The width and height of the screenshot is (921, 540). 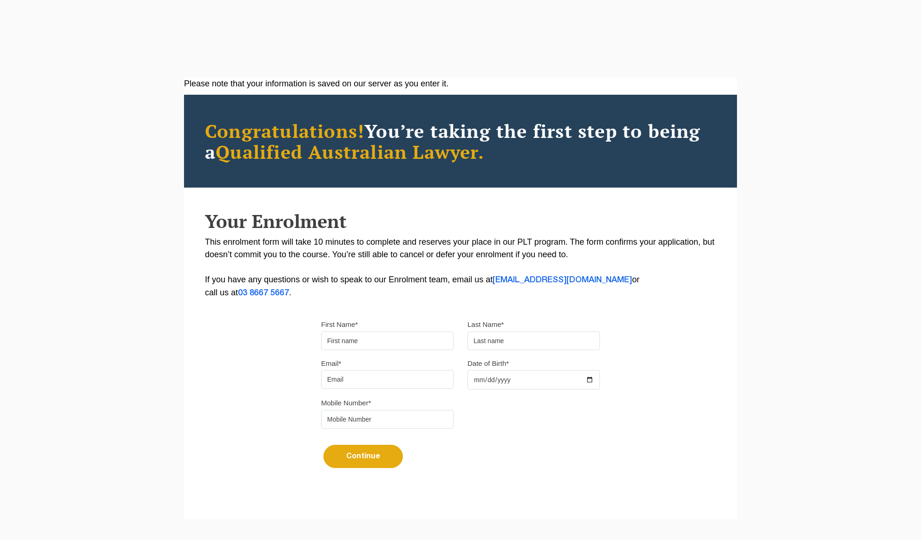 What do you see at coordinates (350, 152) in the screenshot?
I see `span: Qualified Australian Lawyer.` at bounding box center [350, 152].